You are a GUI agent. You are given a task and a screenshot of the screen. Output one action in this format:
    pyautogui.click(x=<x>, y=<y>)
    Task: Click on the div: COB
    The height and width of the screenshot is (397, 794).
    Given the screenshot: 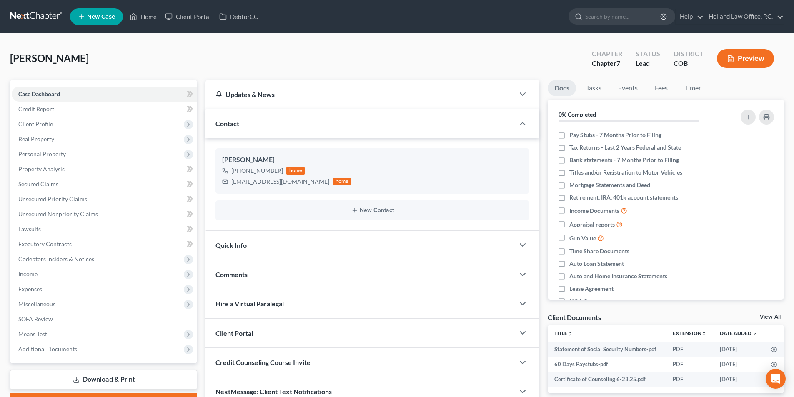 What is the action you would take?
    pyautogui.click(x=689, y=63)
    